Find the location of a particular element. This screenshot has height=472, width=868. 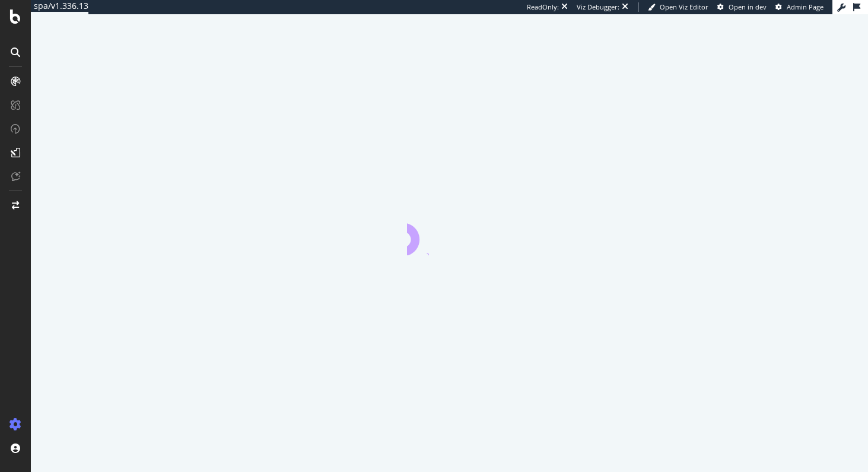

span: Open in dev is located at coordinates (747, 6).